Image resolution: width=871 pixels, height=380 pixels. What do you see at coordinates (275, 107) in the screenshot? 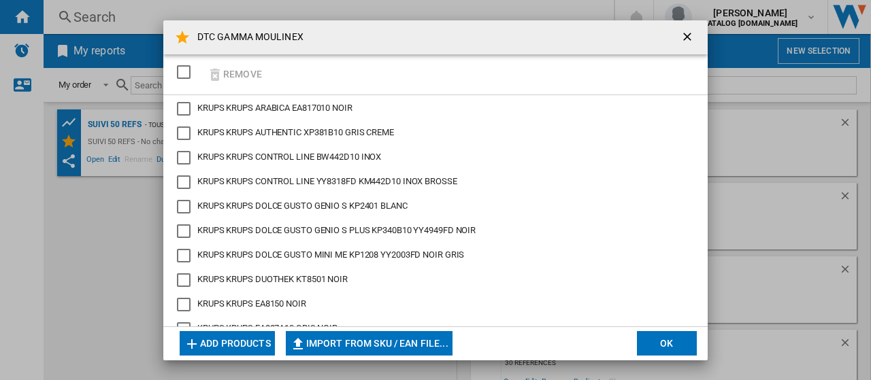
I see `span: KRUPS KRUPS ARABICA EA817010 NOIR` at bounding box center [275, 107].